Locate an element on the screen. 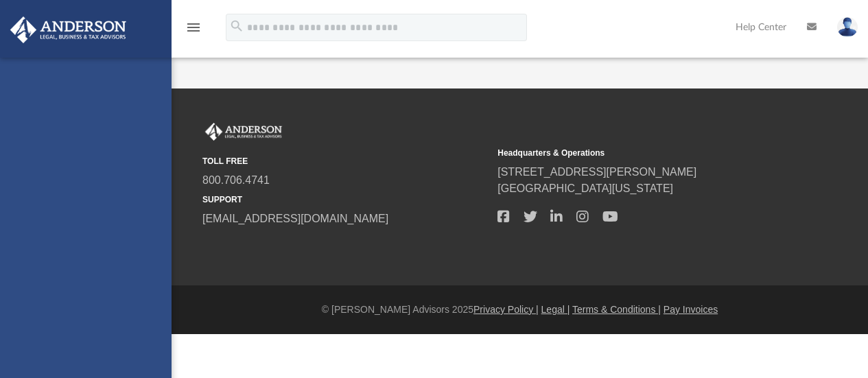 This screenshot has width=868, height=378. i: menu is located at coordinates (194, 28).